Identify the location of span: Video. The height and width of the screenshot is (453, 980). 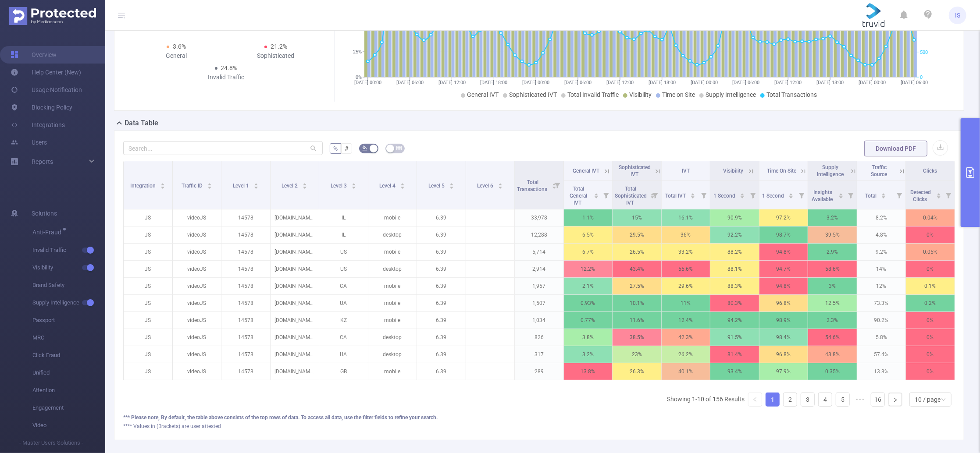
(69, 425).